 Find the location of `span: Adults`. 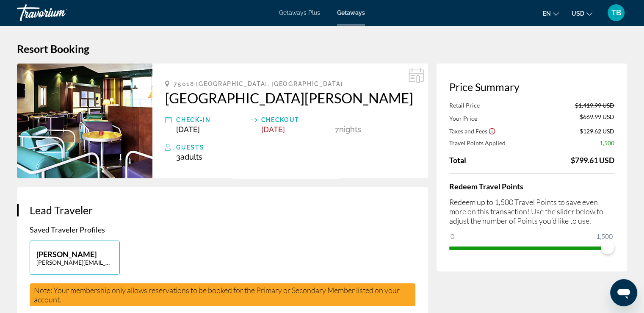

span: Adults is located at coordinates (192, 156).